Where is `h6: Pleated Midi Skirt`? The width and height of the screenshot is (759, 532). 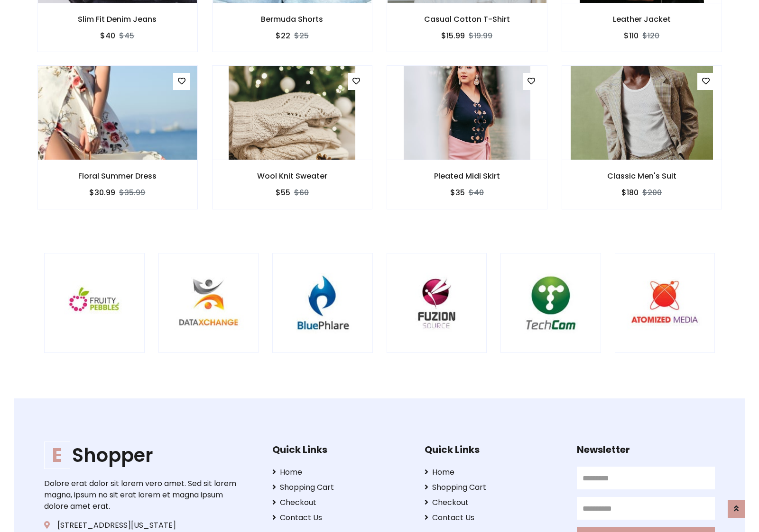 h6: Pleated Midi Skirt is located at coordinates (467, 176).